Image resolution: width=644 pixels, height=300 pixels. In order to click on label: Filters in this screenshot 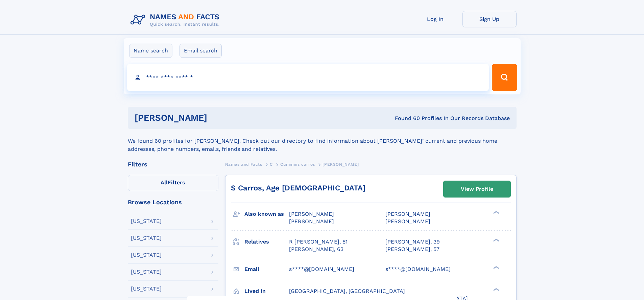, I will do `click(173, 183)`.